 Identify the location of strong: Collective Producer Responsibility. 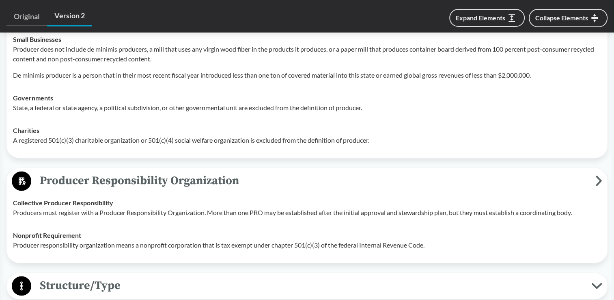
(63, 202).